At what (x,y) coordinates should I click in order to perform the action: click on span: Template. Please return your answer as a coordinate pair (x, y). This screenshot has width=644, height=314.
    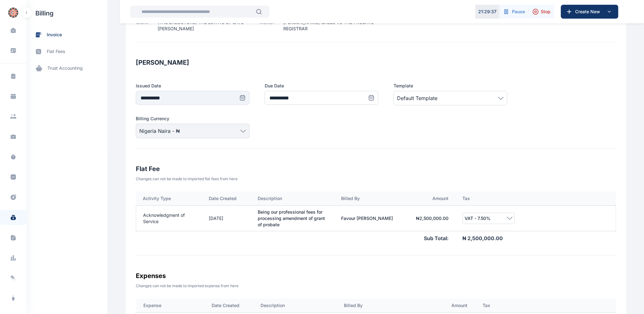
    Looking at the image, I should click on (403, 86).